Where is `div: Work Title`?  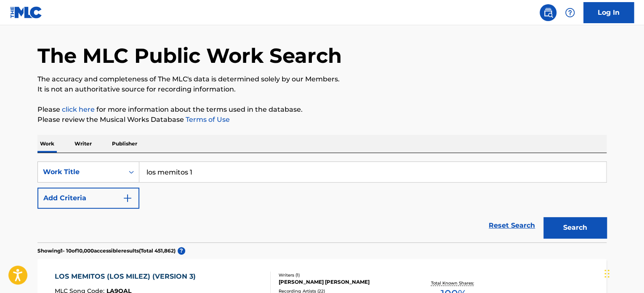
div: Work Title is located at coordinates (81, 172).